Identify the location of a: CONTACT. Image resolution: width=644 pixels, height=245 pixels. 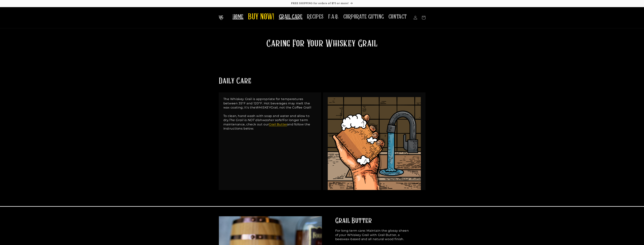
(398, 17).